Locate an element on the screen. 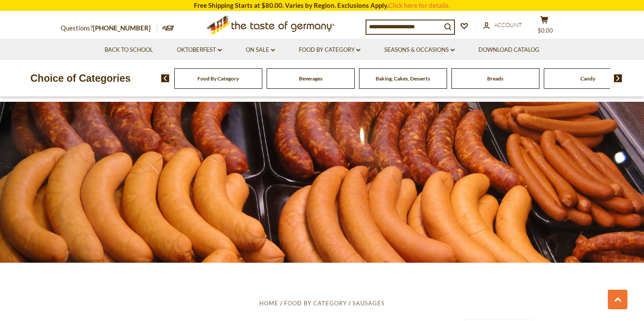 Image resolution: width=644 pixels, height=321 pixels. span: Baking, Cakes, Desserts is located at coordinates (403, 78).